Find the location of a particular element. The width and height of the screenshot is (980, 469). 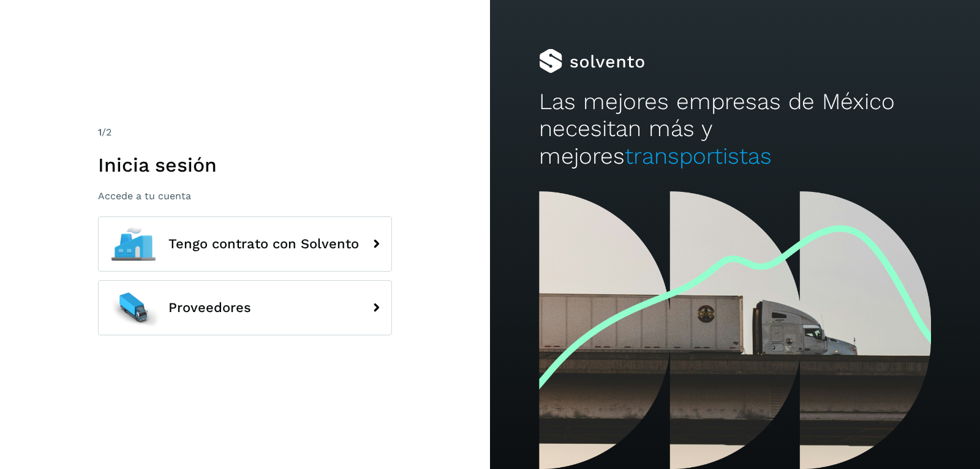

button: Proveedores is located at coordinates (245, 307).